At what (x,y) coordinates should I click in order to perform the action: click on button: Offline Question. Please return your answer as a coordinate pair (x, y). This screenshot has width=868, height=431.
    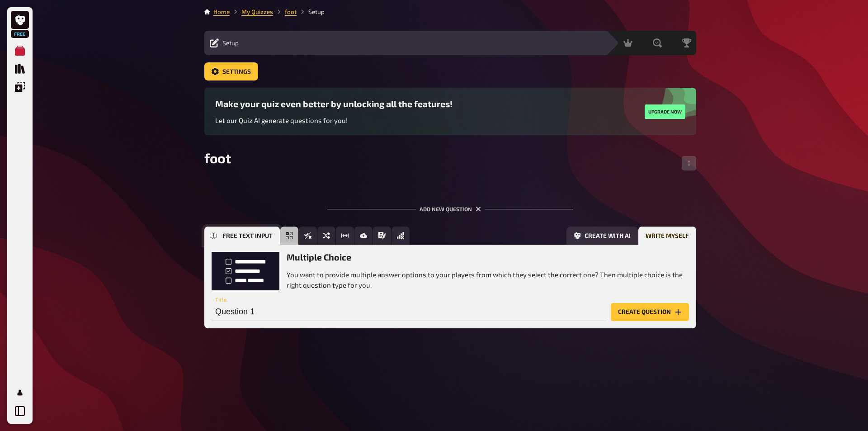
    Looking at the image, I should click on (400, 236).